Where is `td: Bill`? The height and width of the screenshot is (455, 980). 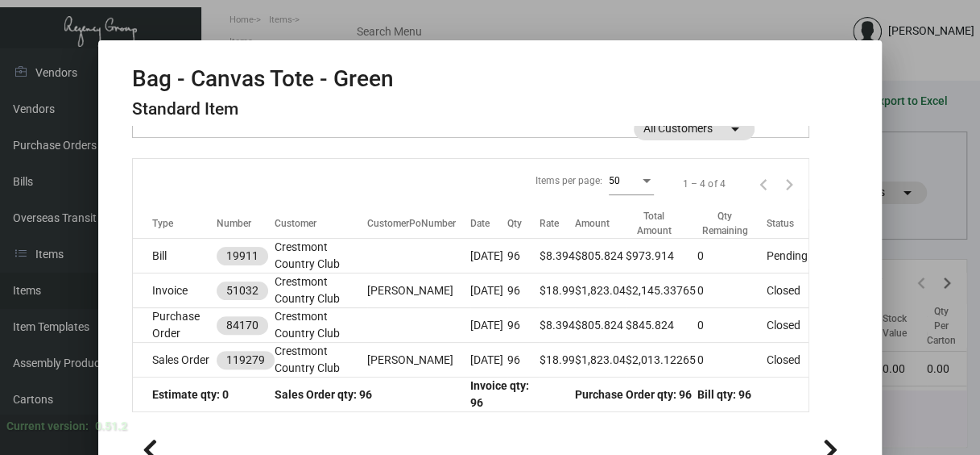 td: Bill is located at coordinates (175, 255).